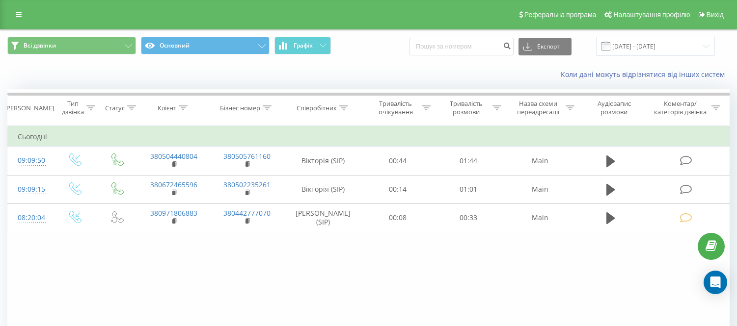  Describe the element at coordinates (466, 108) in the screenshot. I see `div: Тривалість розмови` at that location.